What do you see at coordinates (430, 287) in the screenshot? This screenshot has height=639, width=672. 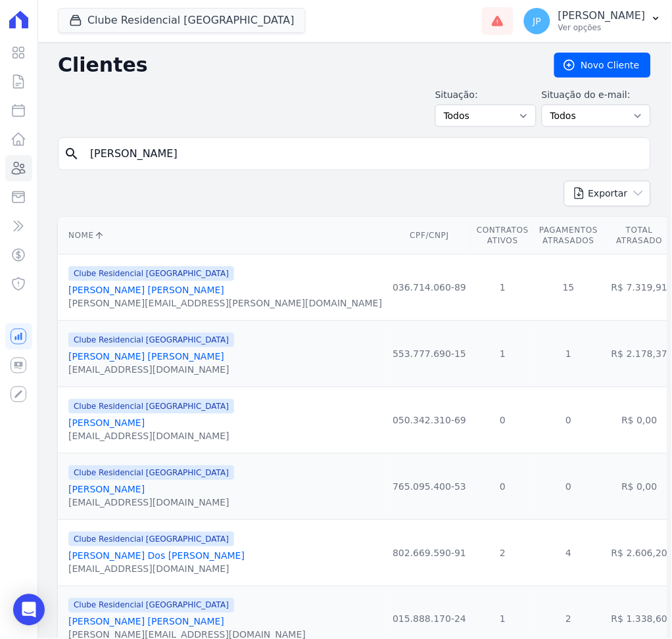 I see `td: 036.714.060-89` at bounding box center [430, 287].